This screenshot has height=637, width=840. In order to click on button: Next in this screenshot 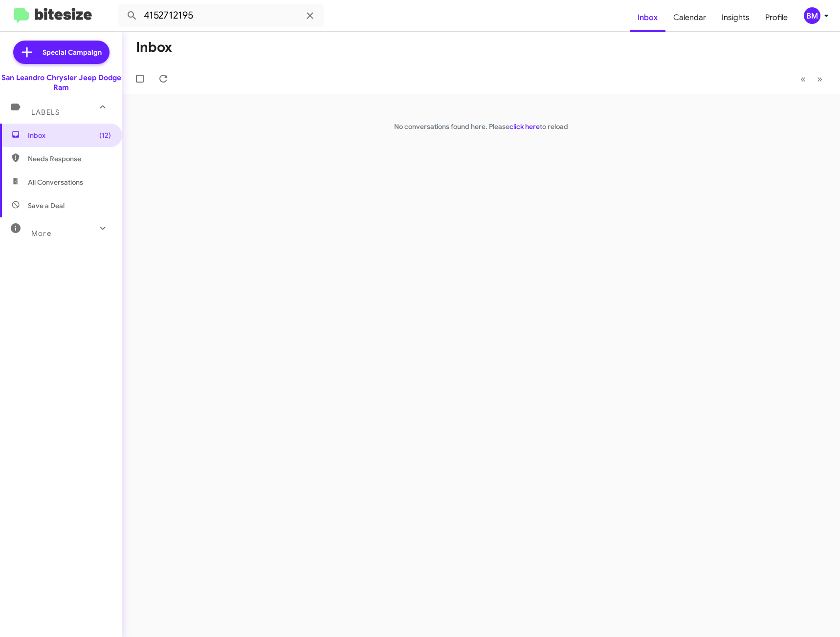, I will do `click(820, 79)`.